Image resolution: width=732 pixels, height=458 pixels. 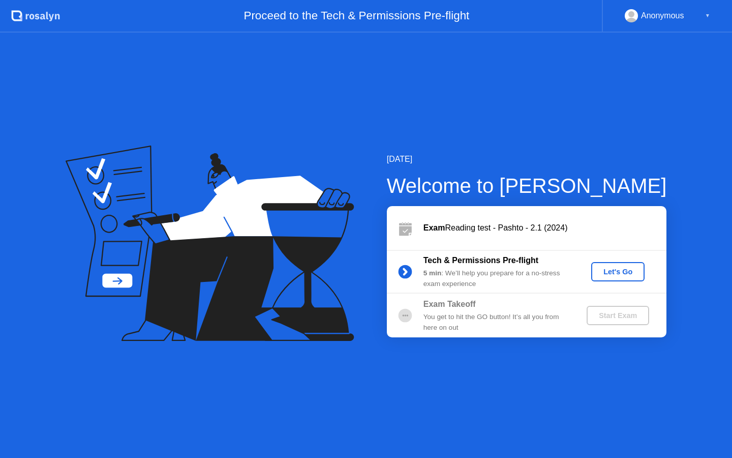 What do you see at coordinates (545, 228) in the screenshot?
I see `div: Reading test - Pashto - 2.1 (2024)` at bounding box center [545, 228].